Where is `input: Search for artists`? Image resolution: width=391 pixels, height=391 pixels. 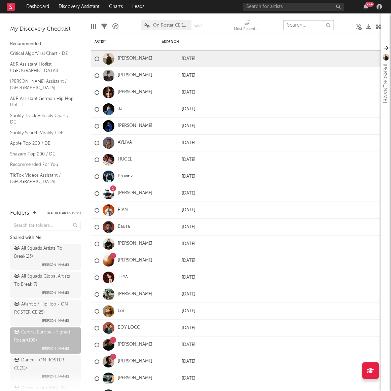 input: Search for artists is located at coordinates (294, 7).